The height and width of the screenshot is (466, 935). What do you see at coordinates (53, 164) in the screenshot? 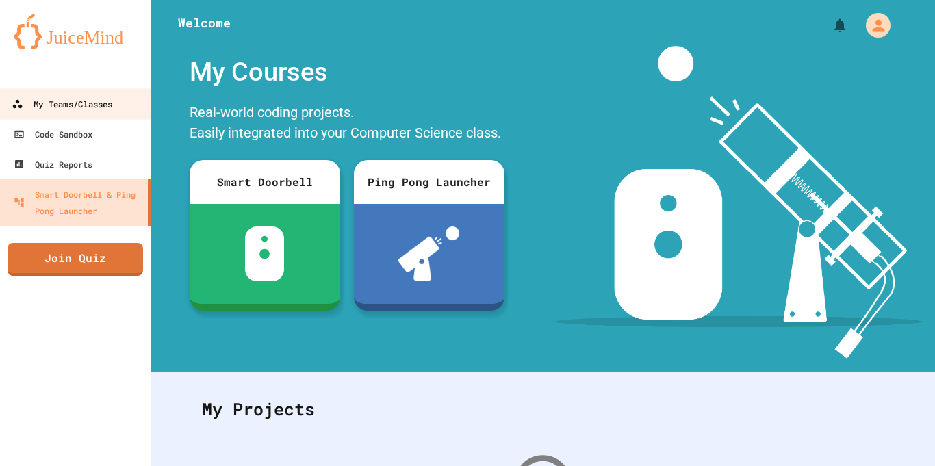
I see `div: Quiz Reports` at bounding box center [53, 164].